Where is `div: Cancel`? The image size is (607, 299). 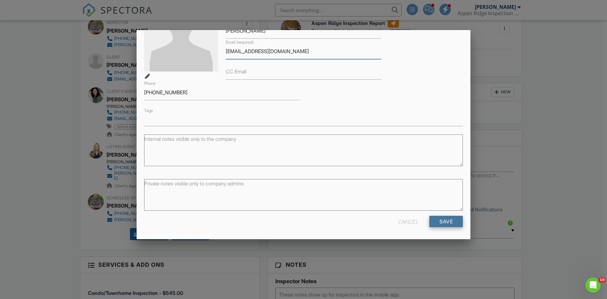
div: Cancel is located at coordinates (408, 221).